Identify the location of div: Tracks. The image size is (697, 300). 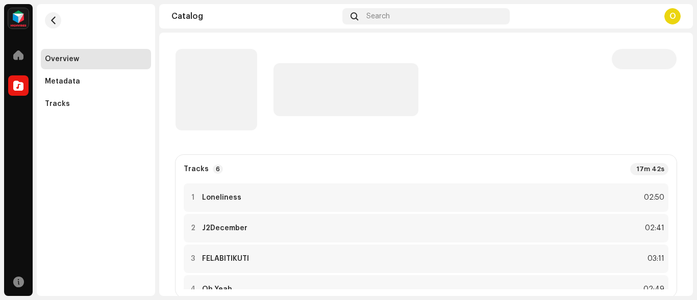
(57, 104).